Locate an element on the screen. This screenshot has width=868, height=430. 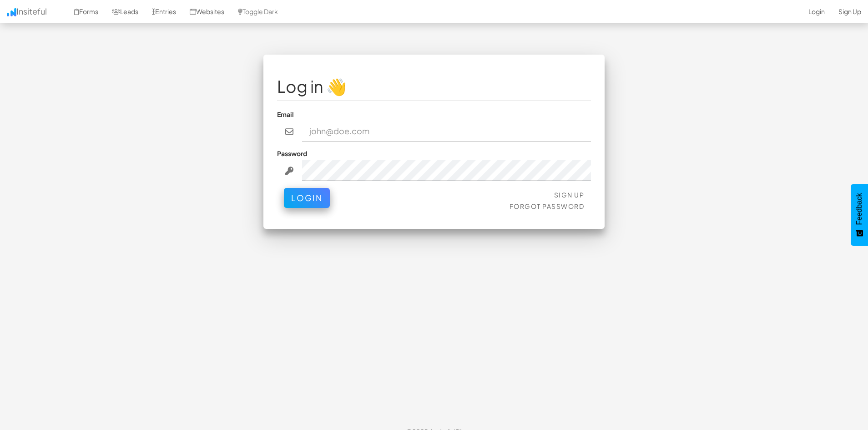
h1: Log in 👋 is located at coordinates (434, 87).